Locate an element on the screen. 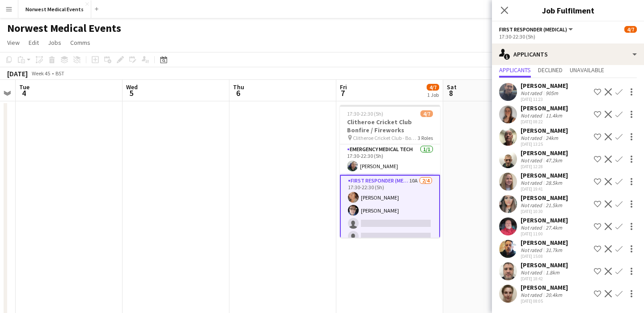 This screenshot has height=313, width=644. span: Edit is located at coordinates (33, 43).